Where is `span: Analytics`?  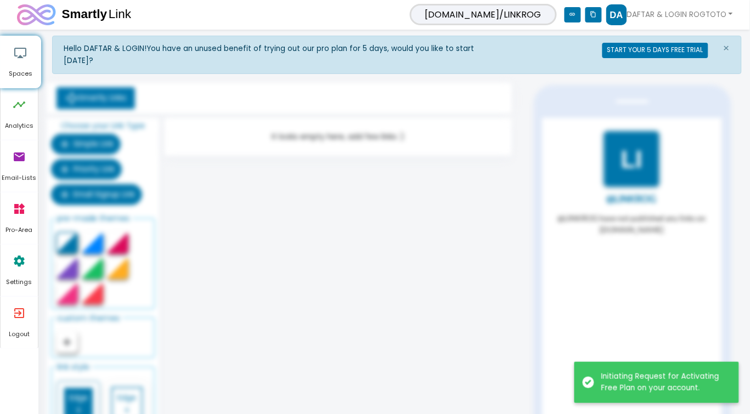
span: Analytics is located at coordinates (19, 126).